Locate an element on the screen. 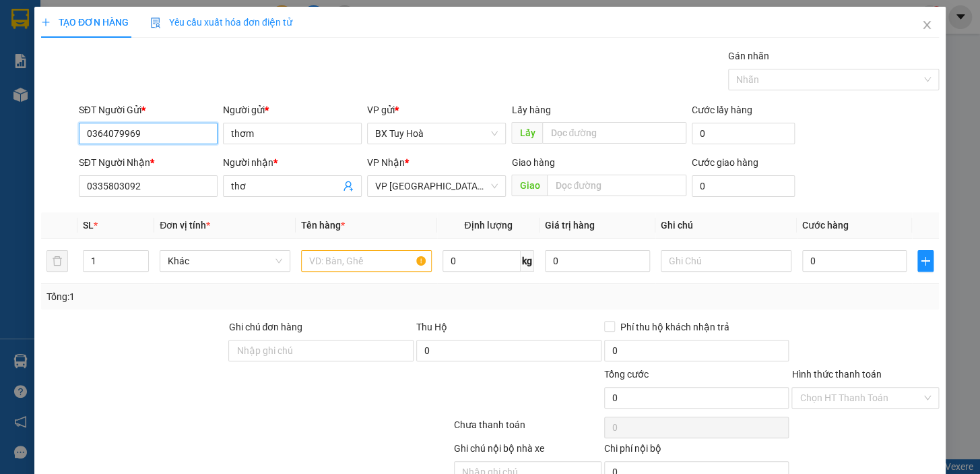 Image resolution: width=980 pixels, height=474 pixels. label: Gán nhãn is located at coordinates (749, 56).